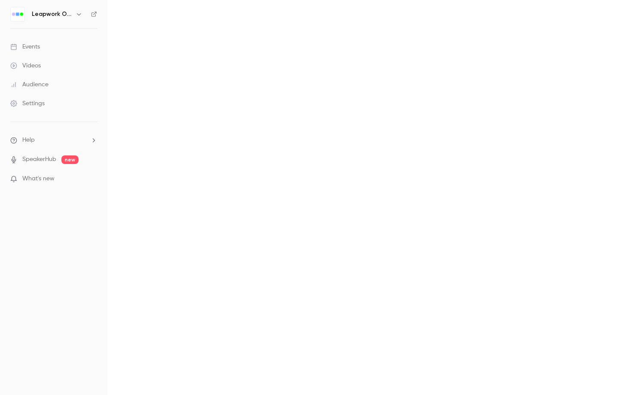 This screenshot has height=395, width=636. I want to click on div: Events, so click(25, 47).